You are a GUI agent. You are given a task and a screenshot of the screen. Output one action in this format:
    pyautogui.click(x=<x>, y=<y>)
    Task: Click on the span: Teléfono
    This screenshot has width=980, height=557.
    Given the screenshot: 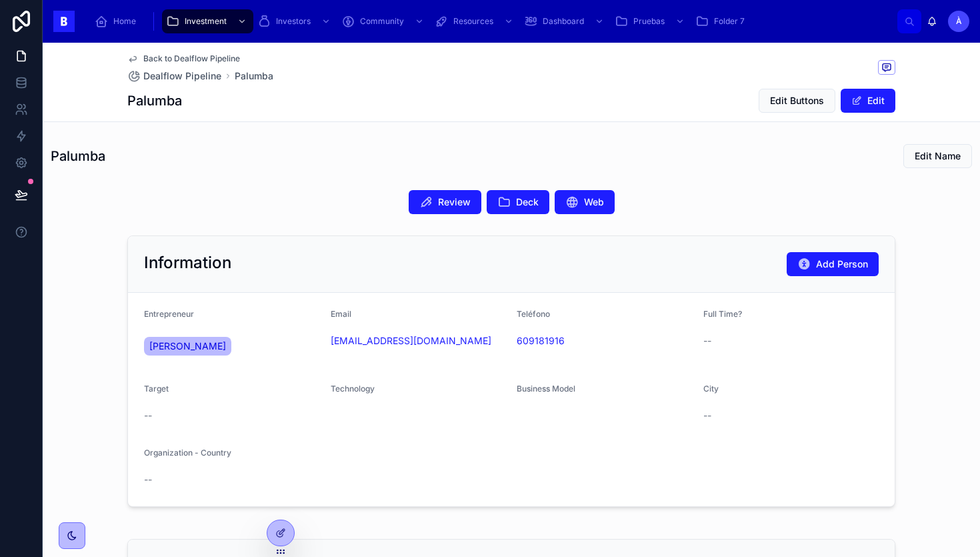 What is the action you would take?
    pyautogui.click(x=533, y=313)
    